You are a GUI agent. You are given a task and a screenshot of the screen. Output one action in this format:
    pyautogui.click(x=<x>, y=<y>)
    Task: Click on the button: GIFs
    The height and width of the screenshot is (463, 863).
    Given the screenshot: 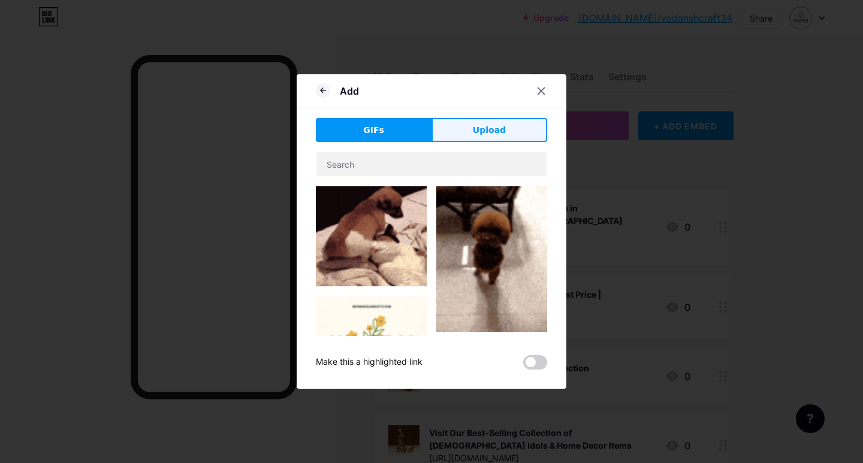 What is the action you would take?
    pyautogui.click(x=373, y=130)
    